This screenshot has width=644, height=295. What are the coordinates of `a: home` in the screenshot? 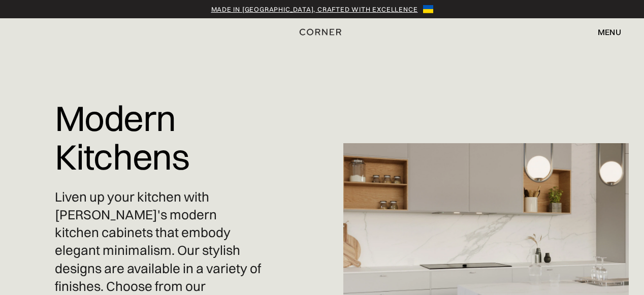 It's located at (321, 32).